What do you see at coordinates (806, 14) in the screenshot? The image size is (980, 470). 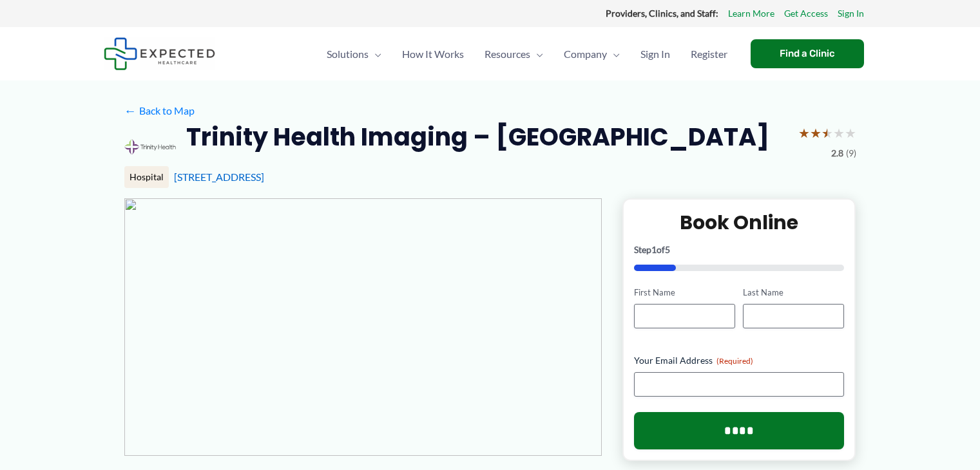 I see `a: Get Access` at bounding box center [806, 14].